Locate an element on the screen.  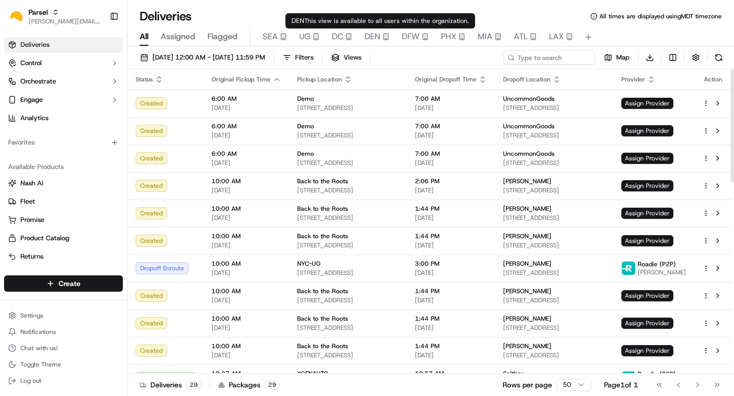
img: 1732323095091-59ea418b-cfe3-43c8-9ae0-d0d06d6fd42c is located at coordinates (31, 106).